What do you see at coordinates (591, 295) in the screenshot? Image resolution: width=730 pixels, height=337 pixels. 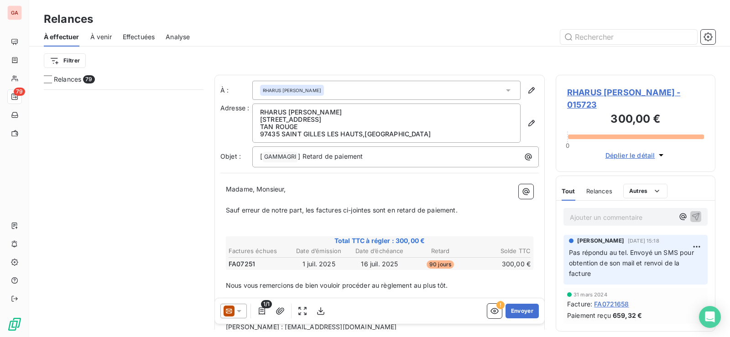 I see `span: 31 mars 2024` at bounding box center [591, 295].